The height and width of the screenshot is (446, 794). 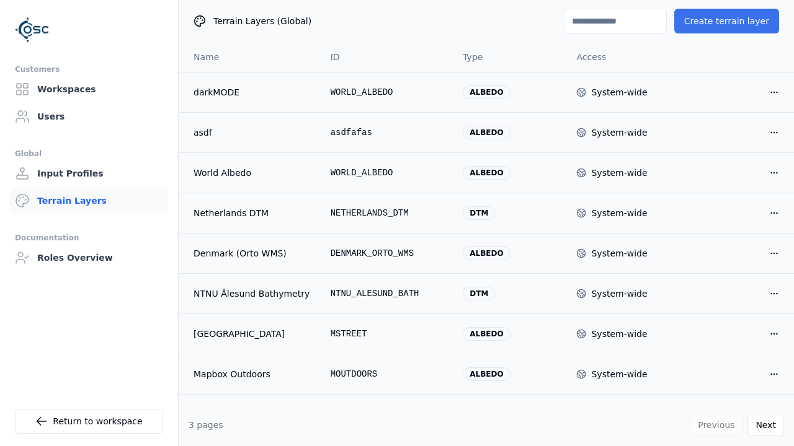 What do you see at coordinates (89, 201) in the screenshot?
I see `a: Terrain Layers` at bounding box center [89, 201].